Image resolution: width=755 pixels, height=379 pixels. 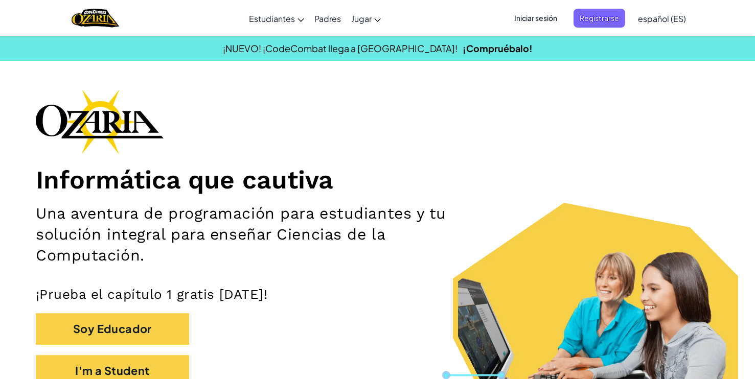 I want to click on span: Registrarse, so click(x=599, y=18).